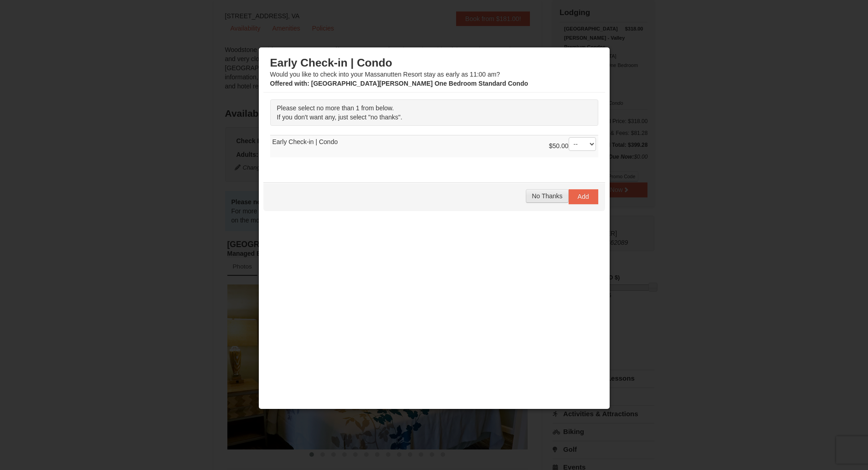 The width and height of the screenshot is (868, 470). Describe the element at coordinates (339, 118) in the screenshot. I see `span: If you don't want any, just select "no thanks".` at that location.